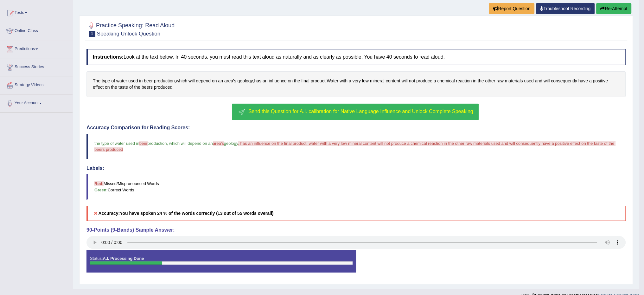 The width and height of the screenshot is (644, 295). I want to click on span: geology, so click(231, 143).